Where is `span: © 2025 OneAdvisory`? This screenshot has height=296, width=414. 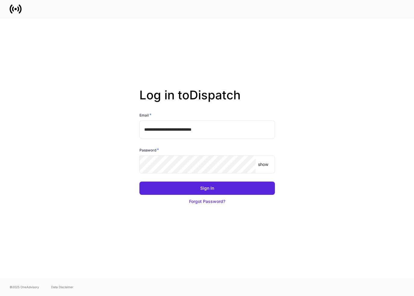
span: © 2025 OneAdvisory is located at coordinates (24, 287).